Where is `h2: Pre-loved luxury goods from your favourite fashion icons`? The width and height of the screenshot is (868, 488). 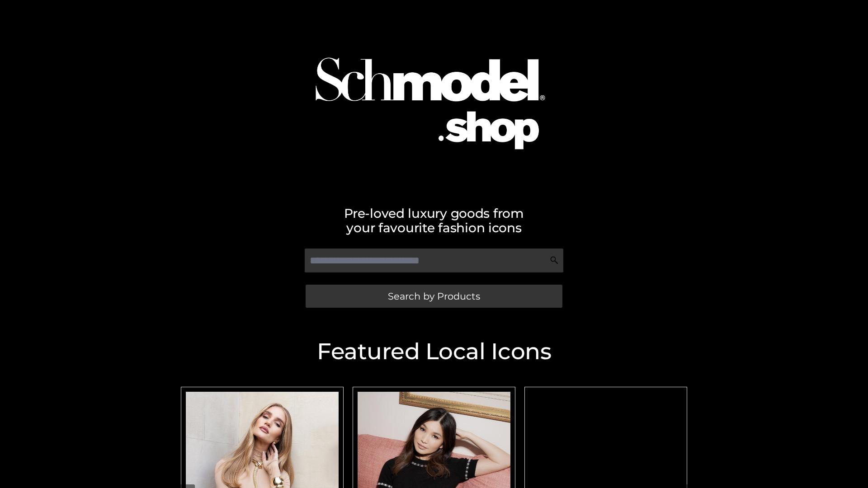
h2: Pre-loved luxury goods from your favourite fashion icons is located at coordinates (434, 221).